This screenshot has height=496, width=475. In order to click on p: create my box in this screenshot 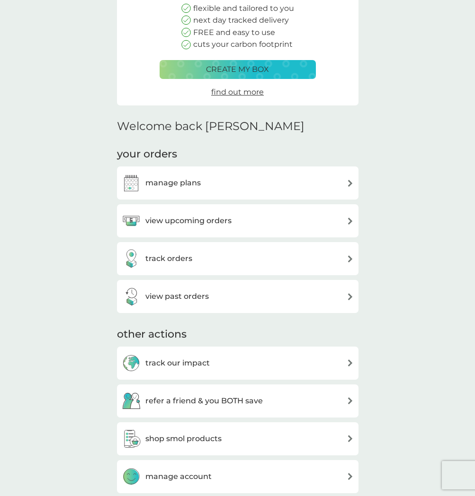, I will do `click(237, 70)`.